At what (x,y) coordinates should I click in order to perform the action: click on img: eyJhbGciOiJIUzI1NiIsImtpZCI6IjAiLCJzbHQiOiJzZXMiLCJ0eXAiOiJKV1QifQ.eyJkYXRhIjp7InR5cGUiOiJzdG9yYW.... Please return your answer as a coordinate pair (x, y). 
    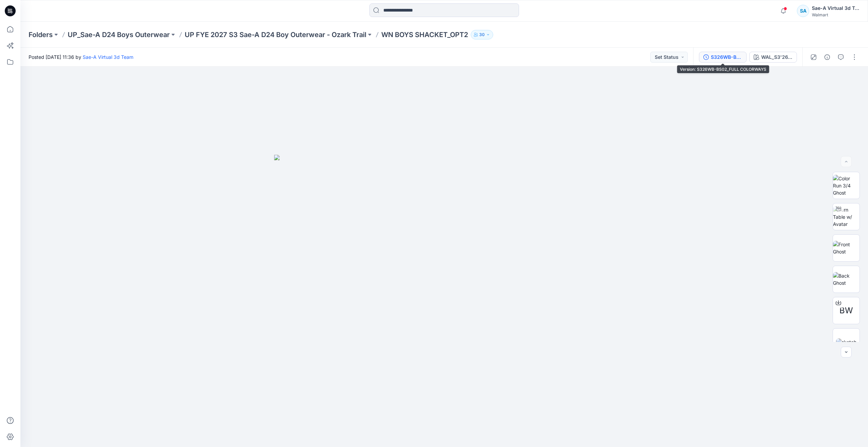
    Looking at the image, I should click on (445, 301).